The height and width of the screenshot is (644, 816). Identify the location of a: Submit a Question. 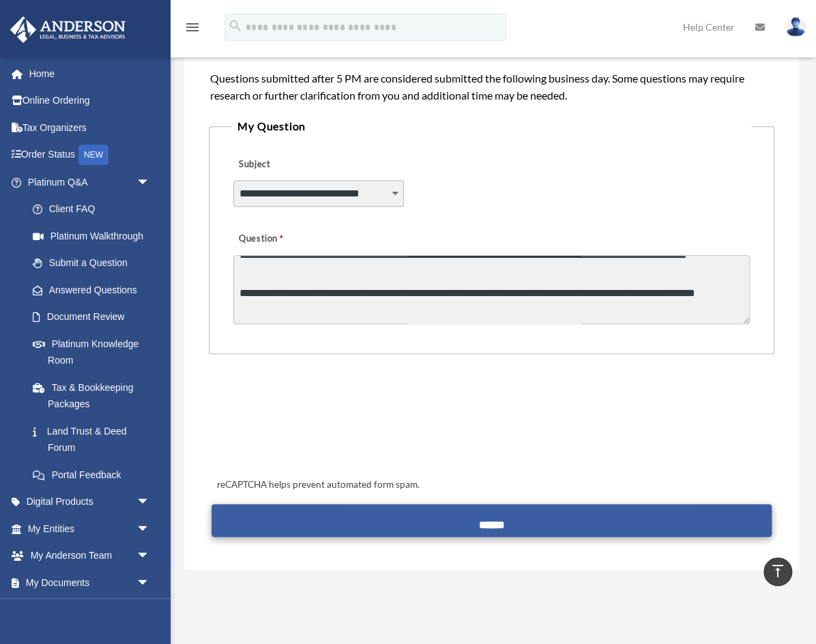
(91, 263).